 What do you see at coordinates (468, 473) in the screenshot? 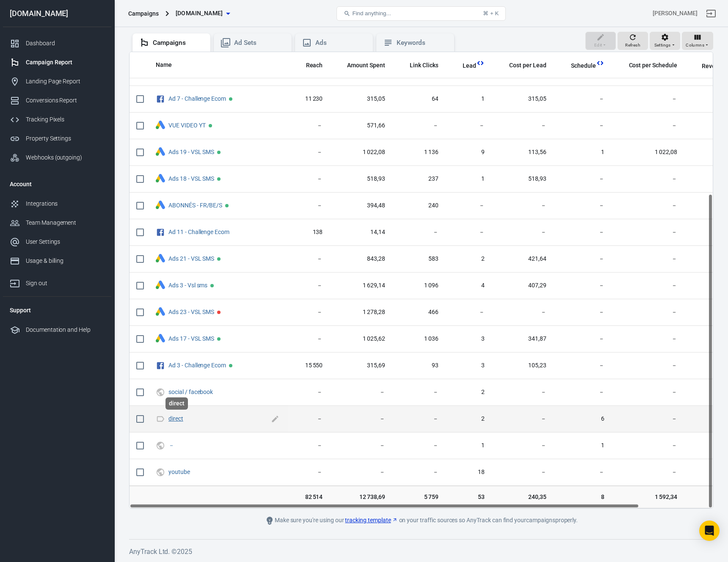
I see `span: 18` at bounding box center [468, 473].